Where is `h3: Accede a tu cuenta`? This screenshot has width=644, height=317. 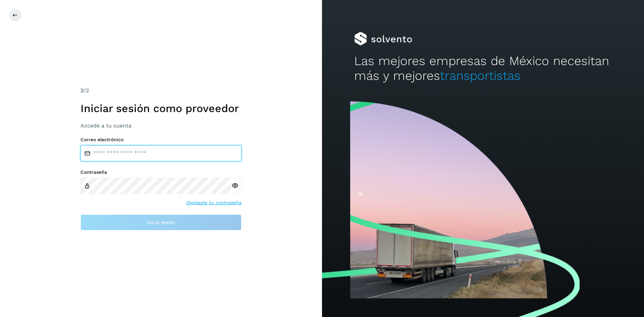
h3: Accede a tu cuenta is located at coordinates (161, 125).